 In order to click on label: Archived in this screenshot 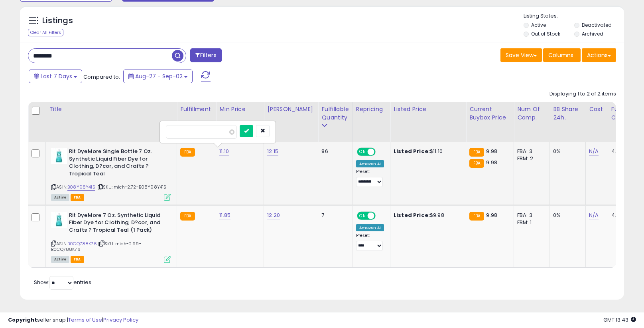, I will do `click(593, 33)`.